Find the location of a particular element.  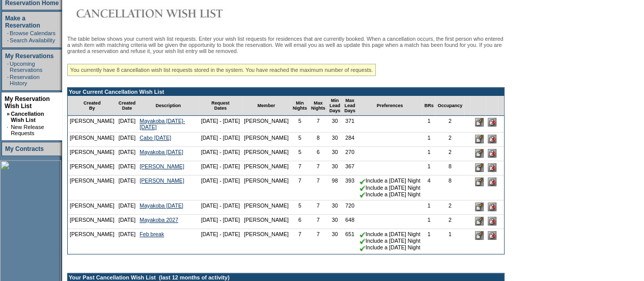

td: Request Dates is located at coordinates (220, 106).